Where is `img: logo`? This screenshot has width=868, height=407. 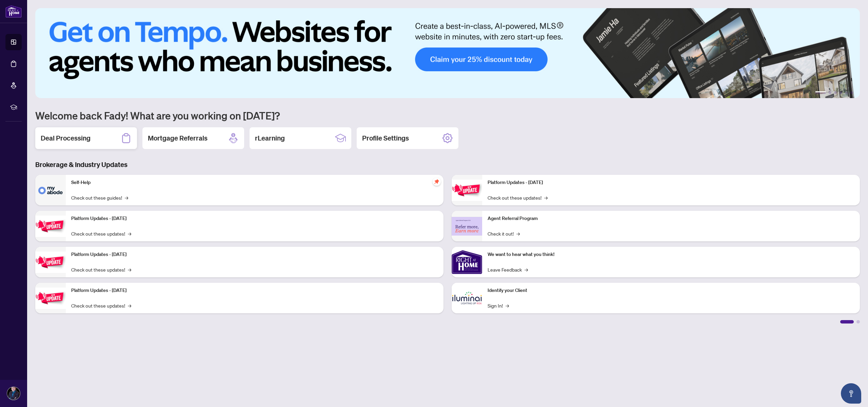
img: logo is located at coordinates (14, 11).